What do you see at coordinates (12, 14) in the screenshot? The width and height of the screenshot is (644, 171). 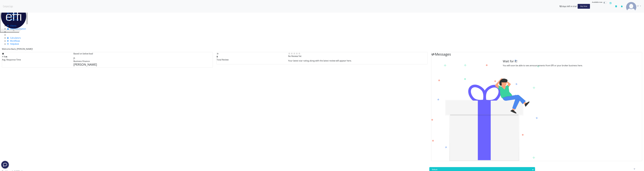 I see `a: Lenders` at bounding box center [12, 14].